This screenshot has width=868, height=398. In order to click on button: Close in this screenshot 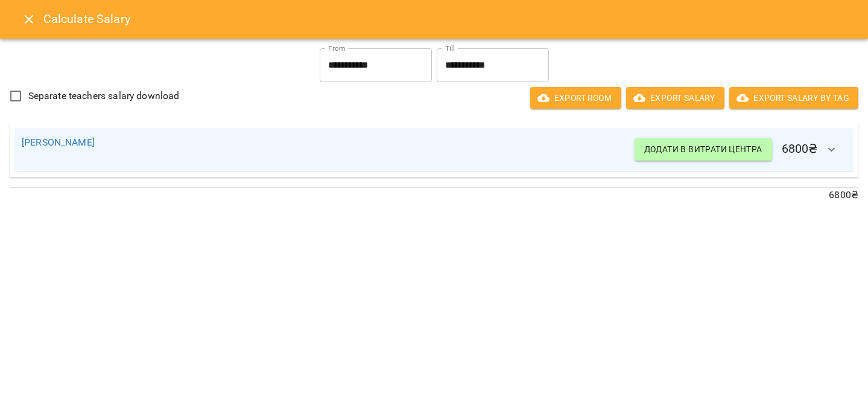, I will do `click(29, 20)`.